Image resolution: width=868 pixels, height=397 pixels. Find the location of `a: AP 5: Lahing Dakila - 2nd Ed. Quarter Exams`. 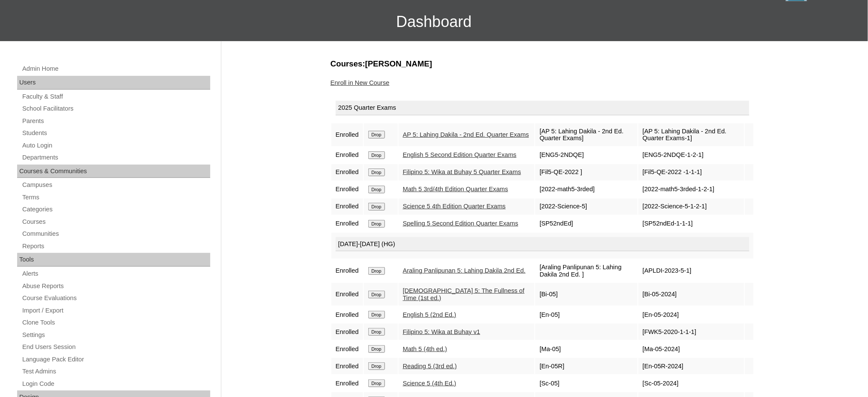

a: AP 5: Lahing Dakila - 2nd Ed. Quarter Exams is located at coordinates (466, 135).